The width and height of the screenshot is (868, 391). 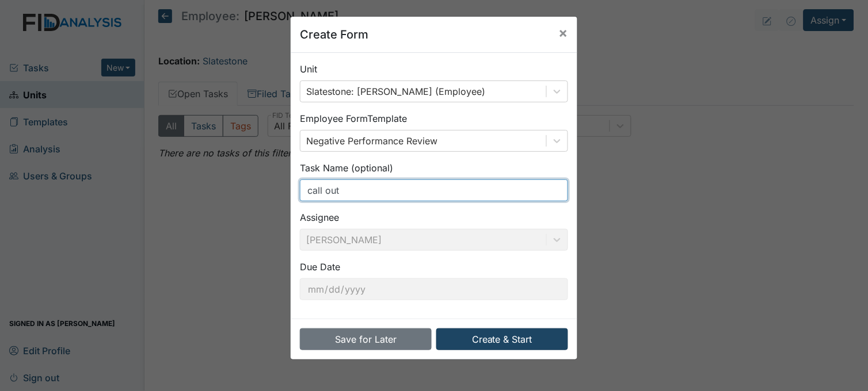 I want to click on button: Create & Start, so click(x=502, y=339).